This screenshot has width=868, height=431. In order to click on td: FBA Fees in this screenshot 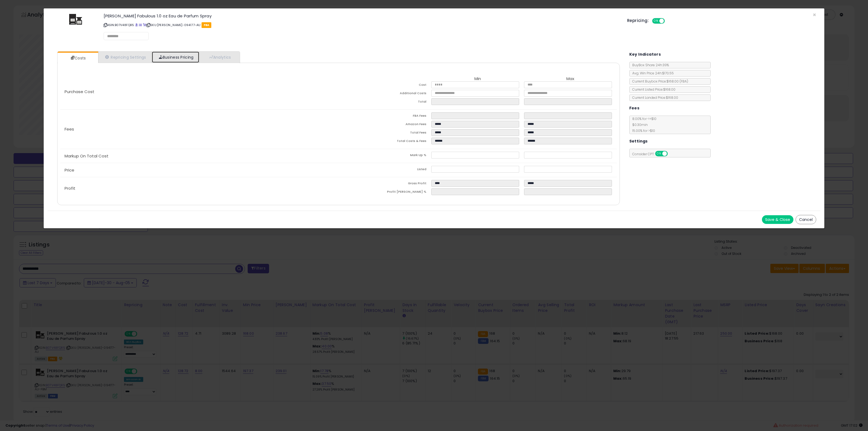, I will do `click(385, 116)`.